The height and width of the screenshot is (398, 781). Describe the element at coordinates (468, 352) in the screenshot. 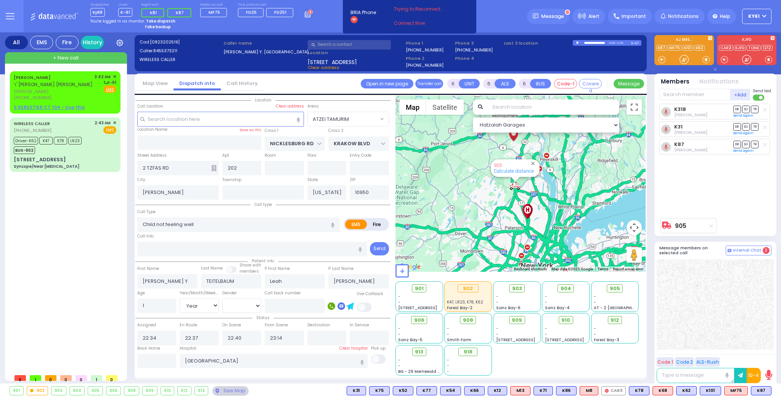

I see `span: 918` at that location.